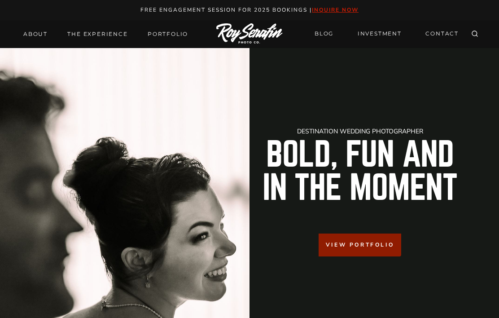 The height and width of the screenshot is (318, 499). Describe the element at coordinates (168, 34) in the screenshot. I see `a: Portfolio` at that location.